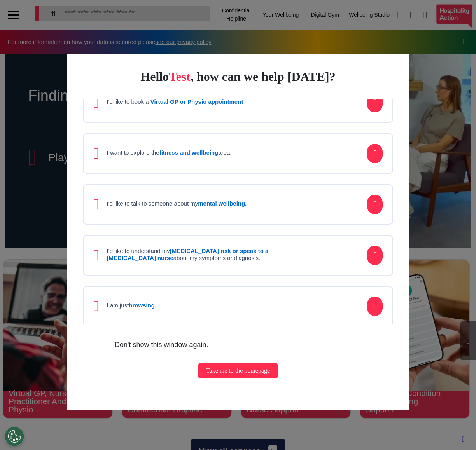  What do you see at coordinates (104, 345) in the screenshot?
I see `input: Agree to privacy policy` at bounding box center [104, 345].